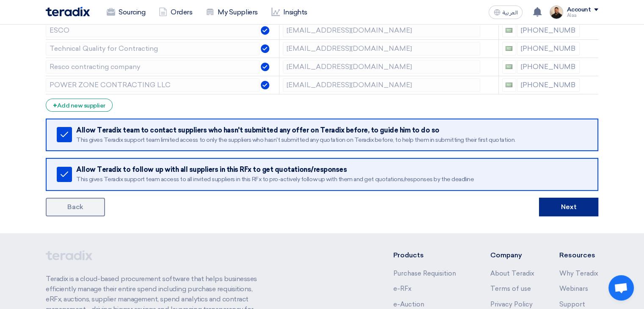  Describe the element at coordinates (512, 255) in the screenshot. I see `li: Company` at that location.